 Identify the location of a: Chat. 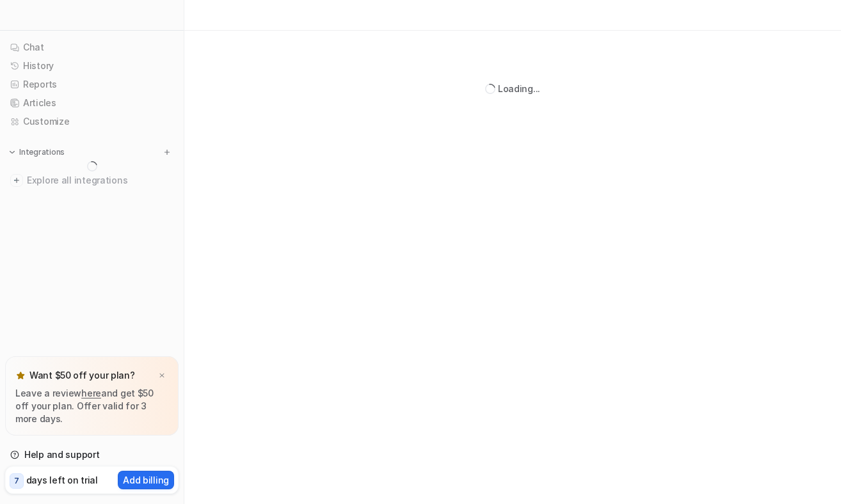
(92, 47).